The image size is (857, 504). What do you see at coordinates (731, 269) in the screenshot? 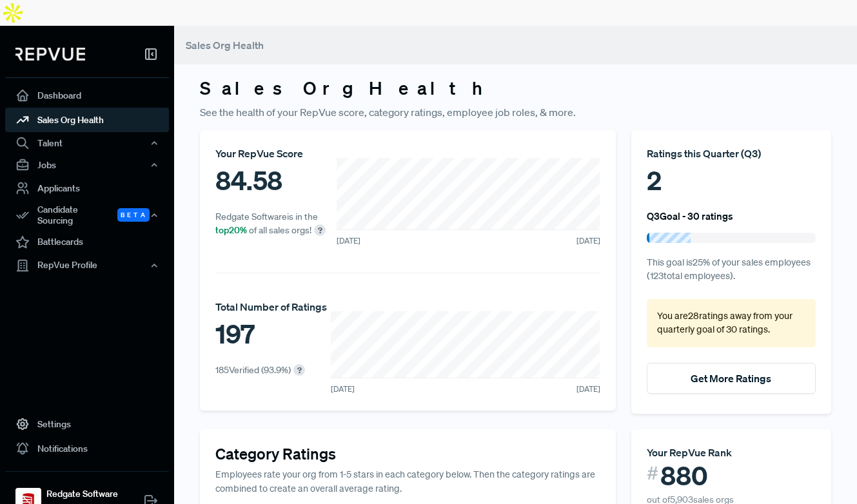
I see `p: This goal is 25 % of your sales employees ( 123 total employees).` at bounding box center [731, 269].